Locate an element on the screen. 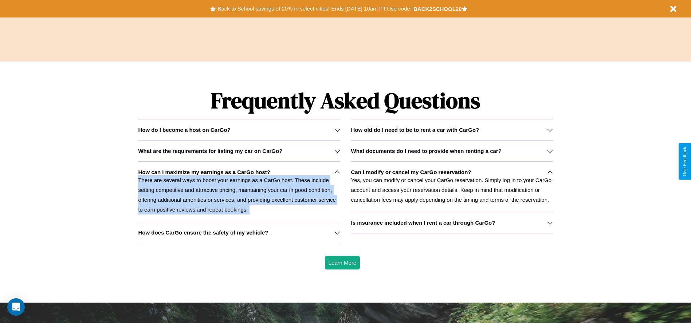 This screenshot has height=323, width=691. h3: How old do I need to be to rent a car with CarGo? is located at coordinates (415, 130).